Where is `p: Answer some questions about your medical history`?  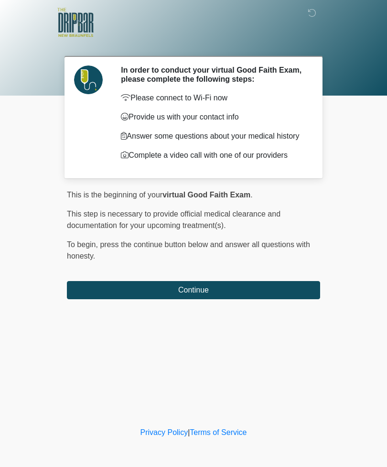 p: Answer some questions about your medical history is located at coordinates (213, 136).